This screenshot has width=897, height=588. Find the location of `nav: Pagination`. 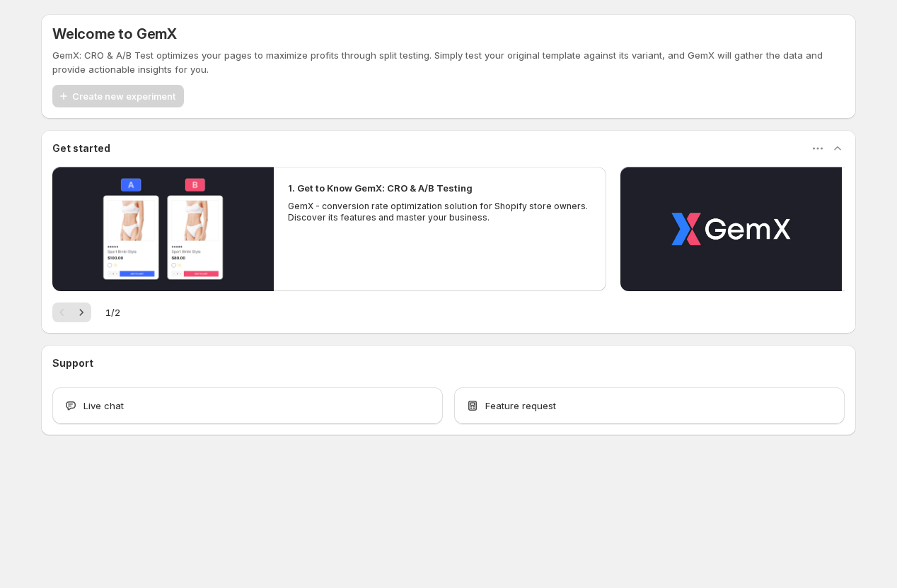

nav: Pagination is located at coordinates (72, 312).